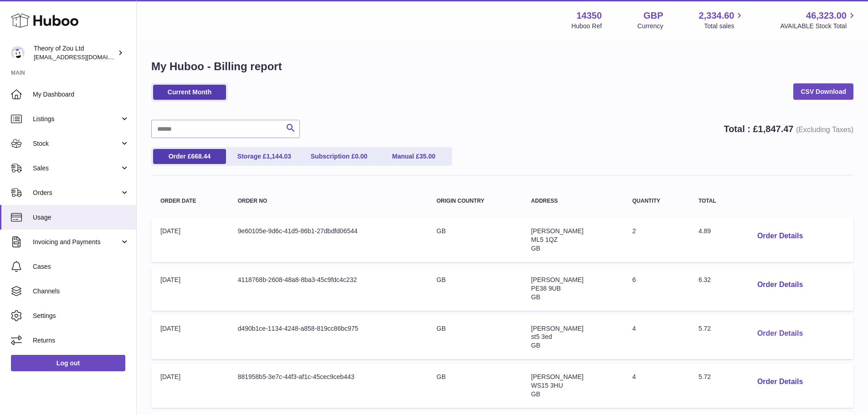 Image resolution: width=868 pixels, height=415 pixels. What do you see at coordinates (819, 26) in the screenshot?
I see `span: AVAILABLE Stock Total` at bounding box center [819, 26].